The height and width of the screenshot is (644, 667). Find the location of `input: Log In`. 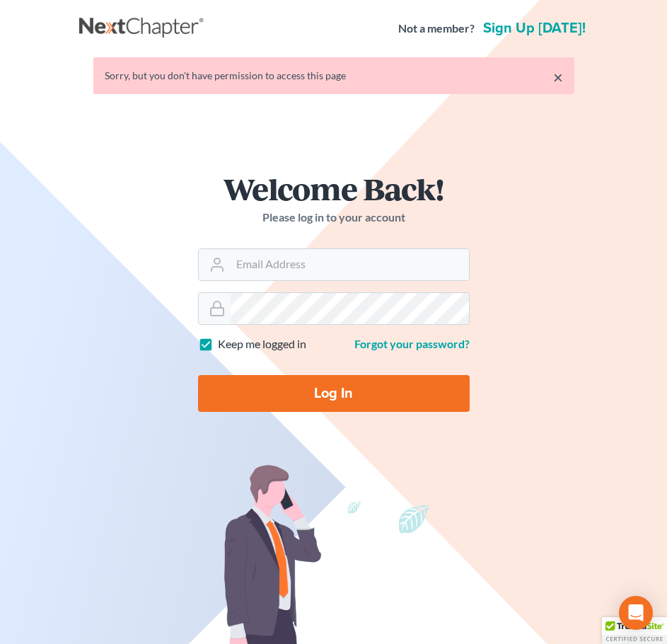

input: Log In is located at coordinates (334, 393).